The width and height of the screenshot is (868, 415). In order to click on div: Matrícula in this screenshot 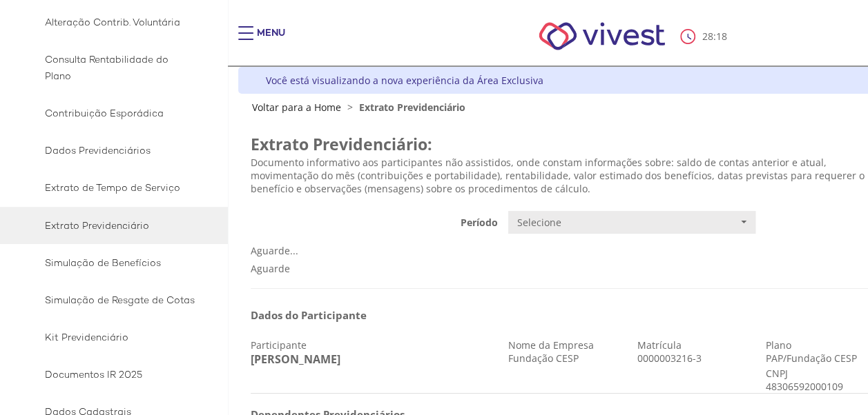, I will do `click(696, 345)`.